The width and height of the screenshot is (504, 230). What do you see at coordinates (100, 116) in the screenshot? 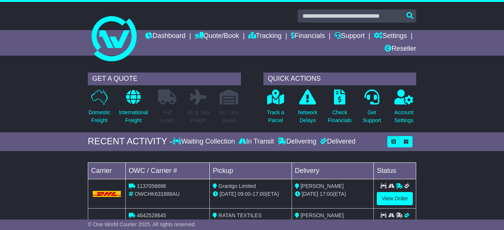
I see `p: Domestic Freight` at bounding box center [100, 116].